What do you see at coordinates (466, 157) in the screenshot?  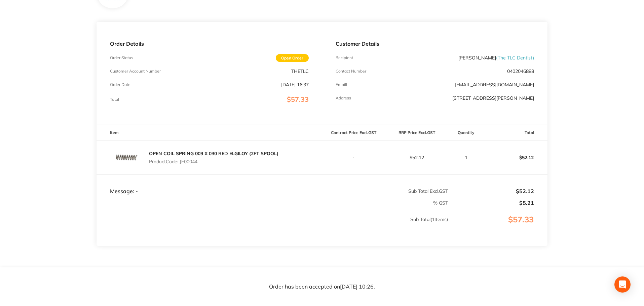 I see `p: 1` at bounding box center [466, 157].